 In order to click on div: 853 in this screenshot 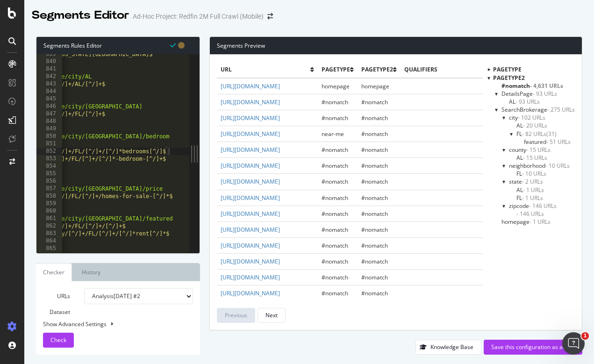, I will do `click(49, 159)`.